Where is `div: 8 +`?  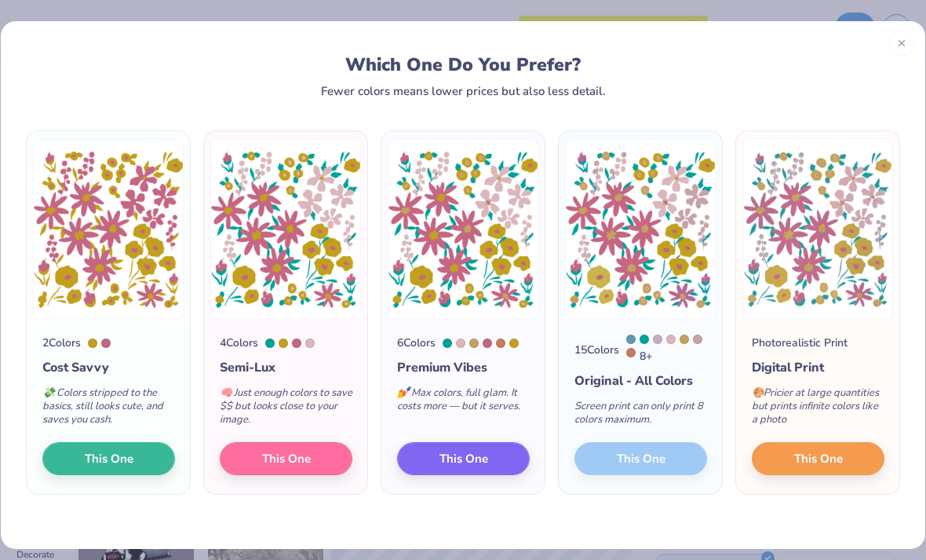
div: 8 + is located at coordinates (666, 350).